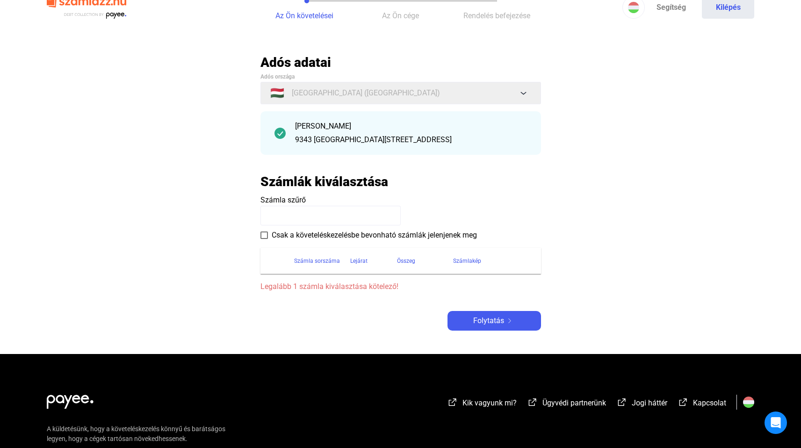 This screenshot has width=801, height=448. I want to click on a: external-link-whiteÜgyvédi partnerünk, so click(566, 404).